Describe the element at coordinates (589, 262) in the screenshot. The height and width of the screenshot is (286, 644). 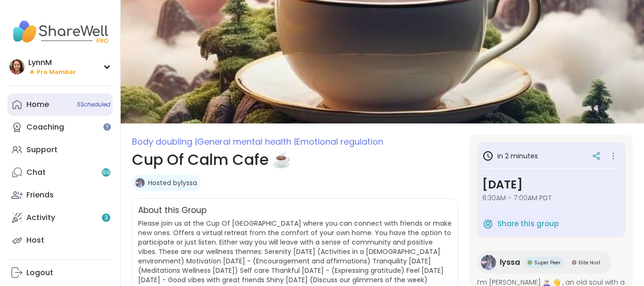
I see `span: Elite Host` at that location.